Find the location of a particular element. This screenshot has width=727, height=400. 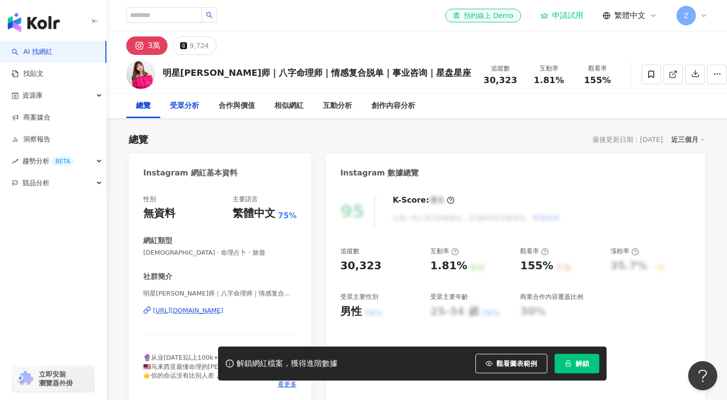

div: 男性 is located at coordinates (351, 312).